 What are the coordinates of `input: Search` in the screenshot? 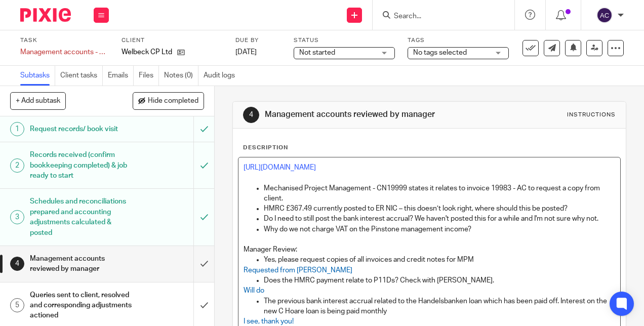 It's located at (438, 17).